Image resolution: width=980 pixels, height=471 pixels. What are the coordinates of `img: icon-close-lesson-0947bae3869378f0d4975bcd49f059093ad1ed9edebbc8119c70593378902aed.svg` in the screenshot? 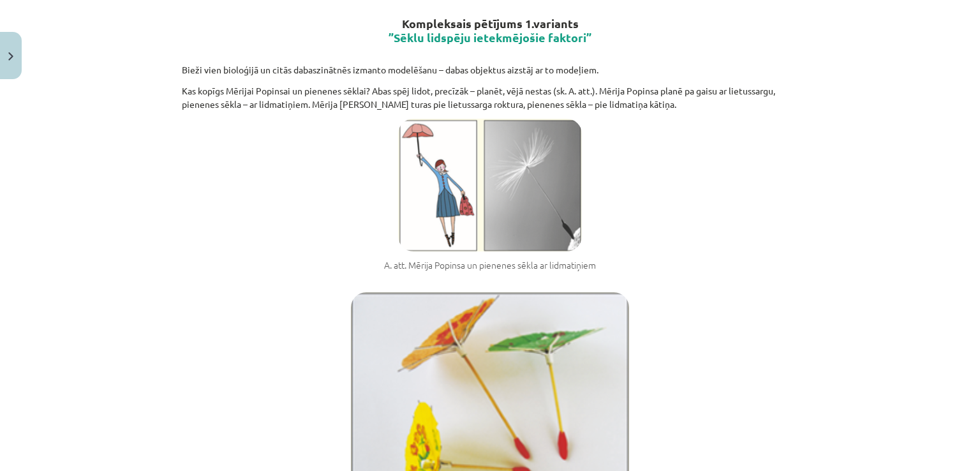 It's located at (11, 56).